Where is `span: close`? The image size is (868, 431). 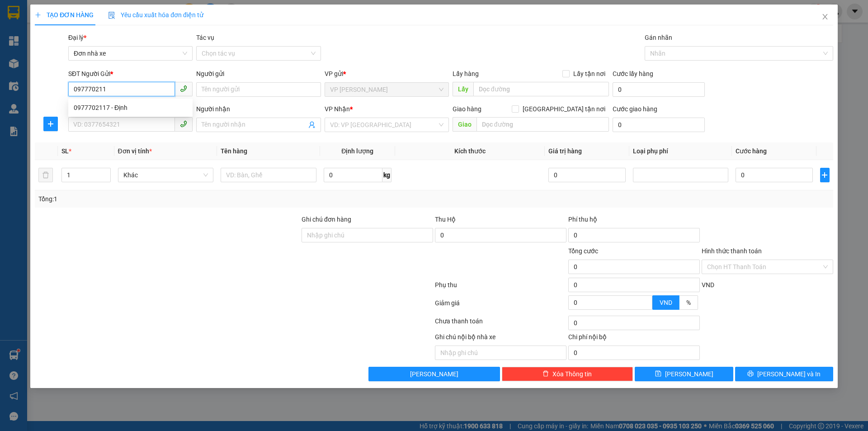 span: close is located at coordinates (825, 16).